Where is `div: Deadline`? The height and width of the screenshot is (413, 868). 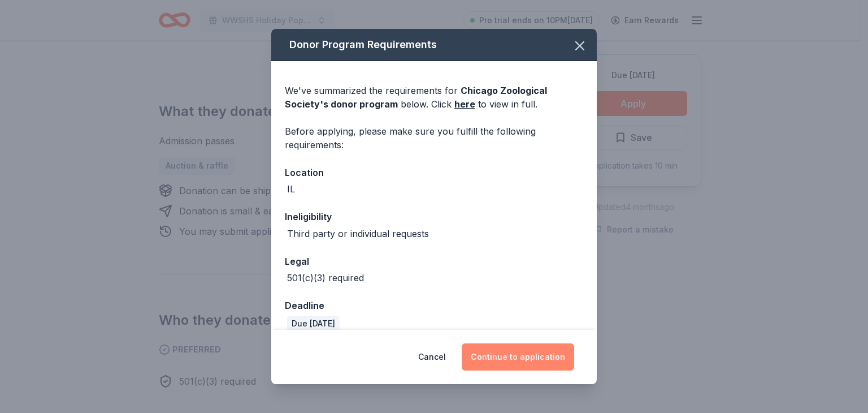
div: Deadline is located at coordinates (434, 305).